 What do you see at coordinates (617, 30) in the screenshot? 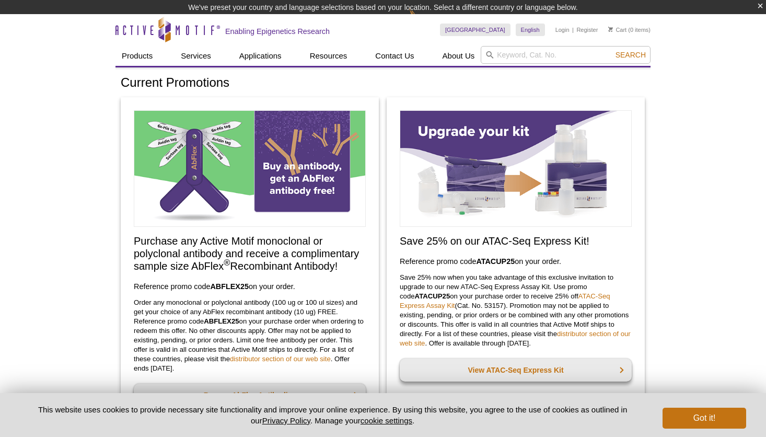
I see `a: Cart` at bounding box center [617, 30].